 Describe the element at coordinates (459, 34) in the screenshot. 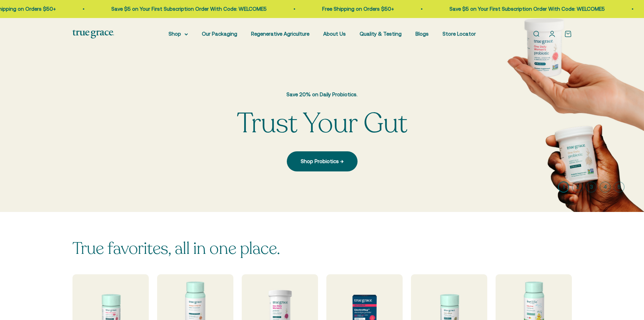

I see `a: Store Locator` at that location.